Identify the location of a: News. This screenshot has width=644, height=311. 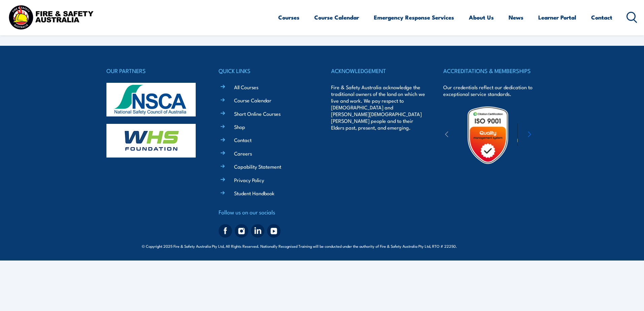
(516, 17).